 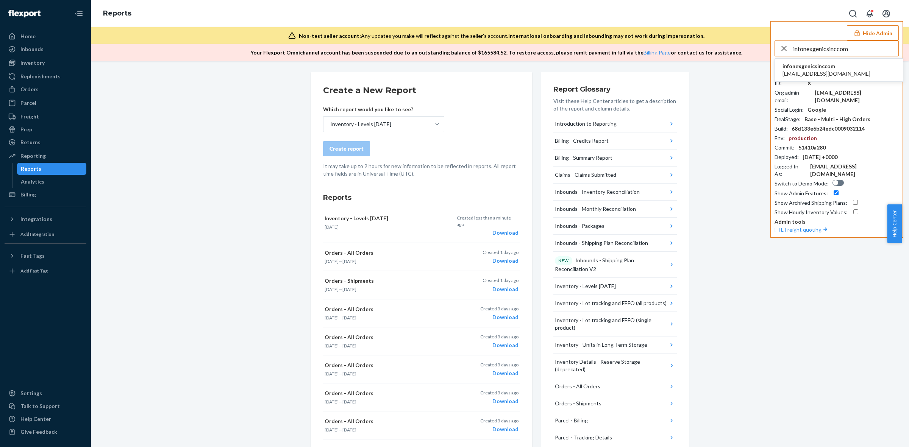 What do you see at coordinates (30, 142) in the screenshot?
I see `div: Returns` at bounding box center [30, 142].